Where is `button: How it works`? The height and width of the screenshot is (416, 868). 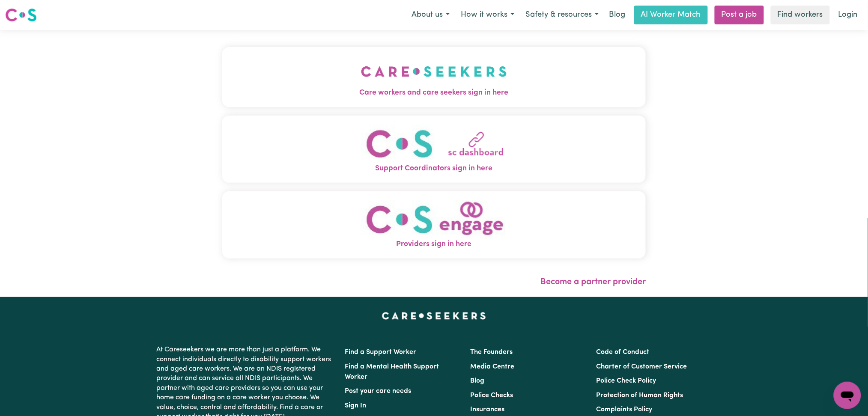
button: How it works is located at coordinates (488, 15).